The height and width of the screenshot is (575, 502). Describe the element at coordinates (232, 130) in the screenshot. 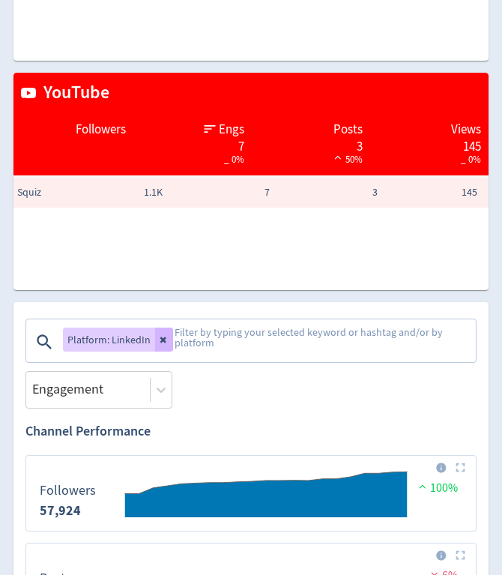

I see `span: Engs` at that location.